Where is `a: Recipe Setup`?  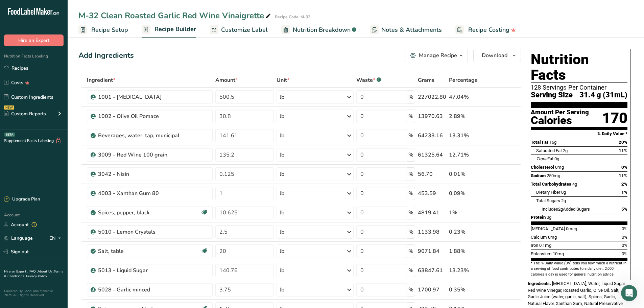 a: Recipe Setup is located at coordinates (103, 30).